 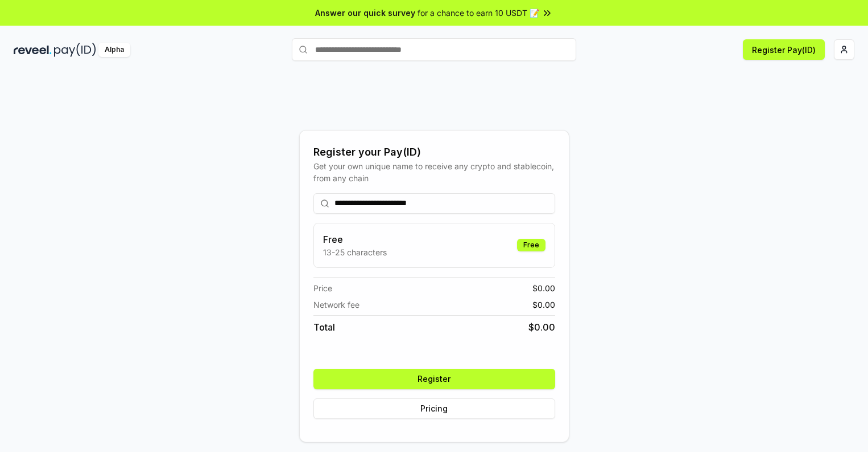 I want to click on button: Register, so click(x=434, y=379).